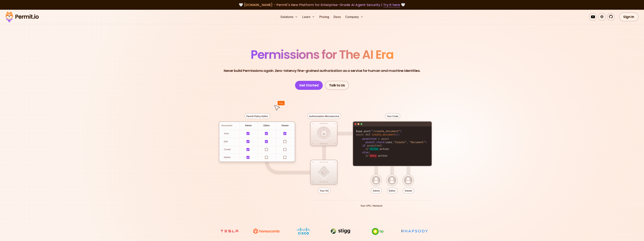 The height and width of the screenshot is (241, 644). I want to click on img: Honeycomb, so click(266, 231).